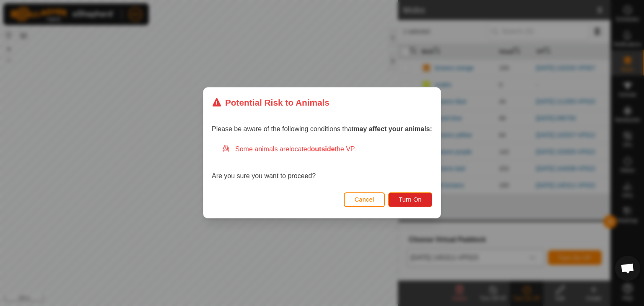 This screenshot has height=306, width=644. Describe the element at coordinates (410, 200) in the screenshot. I see `button: Turn On` at that location.